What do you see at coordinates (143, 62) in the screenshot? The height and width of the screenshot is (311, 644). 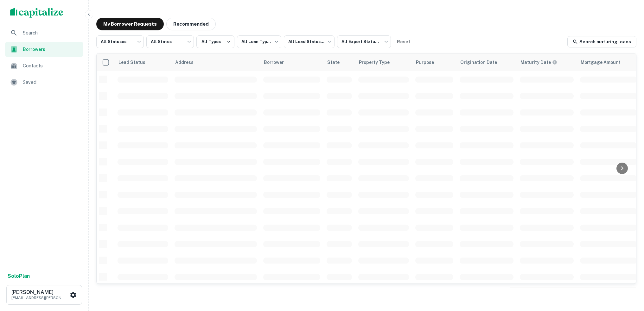 I see `th: Lead Status` at bounding box center [143, 62].